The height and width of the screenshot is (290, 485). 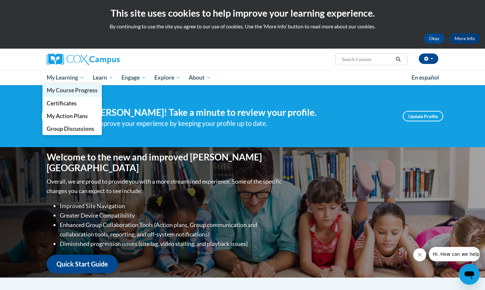 I want to click on a: My Learning, so click(x=65, y=78).